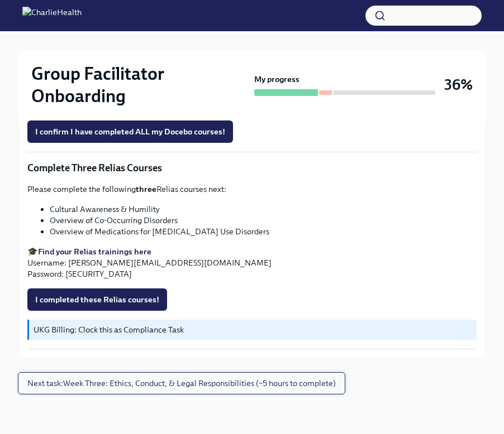  I want to click on span: I confirm I have completed ALL my Docebo courses!, so click(130, 132).